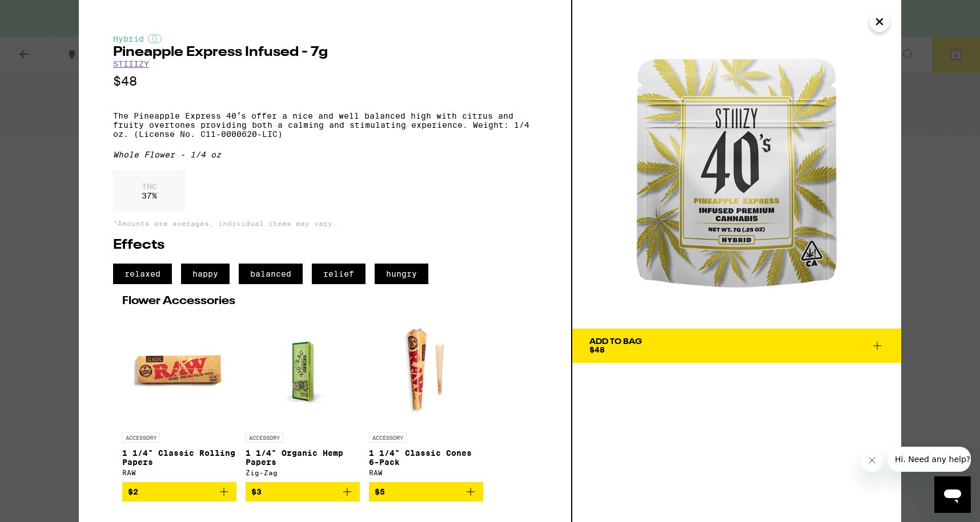  I want to click on p: THC, so click(149, 186).